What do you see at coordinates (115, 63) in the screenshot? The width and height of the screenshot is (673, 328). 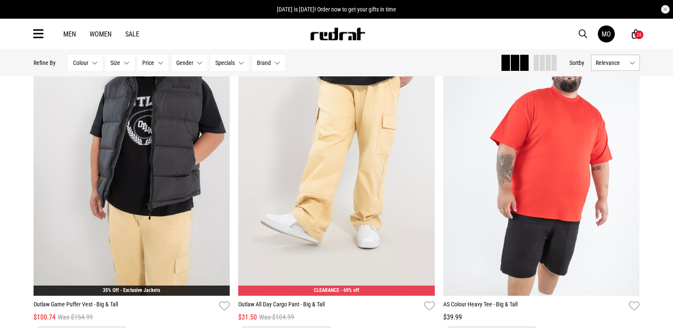 I see `span: Size` at bounding box center [115, 63].